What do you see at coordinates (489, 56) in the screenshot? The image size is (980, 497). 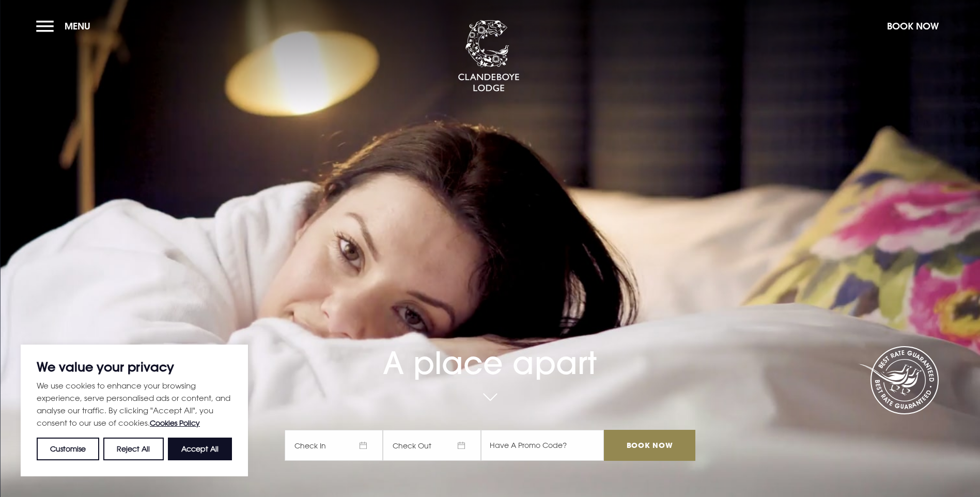 I see `img: Clandeboye Lodge` at bounding box center [489, 56].